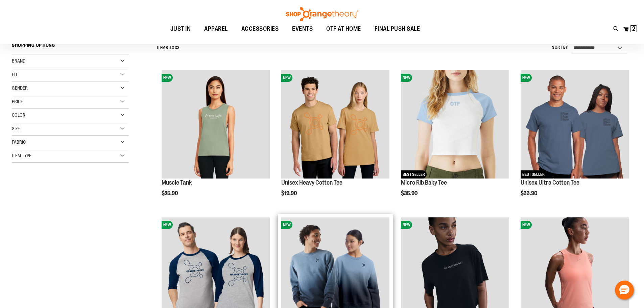  What do you see at coordinates (455, 125) in the screenshot?
I see `a: Micro Rib Baby TeeNEWBEST SELLER` at bounding box center [455, 125].